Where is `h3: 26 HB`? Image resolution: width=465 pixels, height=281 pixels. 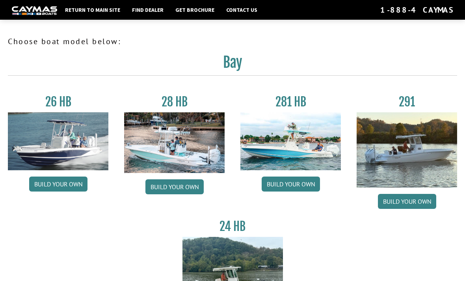 h3: 26 HB is located at coordinates (58, 102).